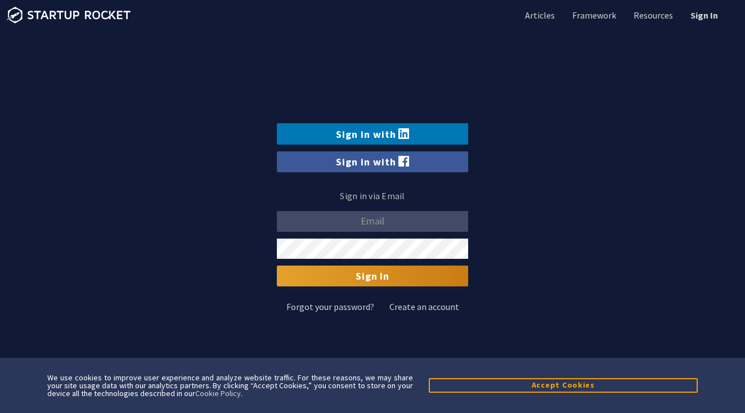 The image size is (745, 413). What do you see at coordinates (373, 196) in the screenshot?
I see `p: Sign in via Email` at bounding box center [373, 196].